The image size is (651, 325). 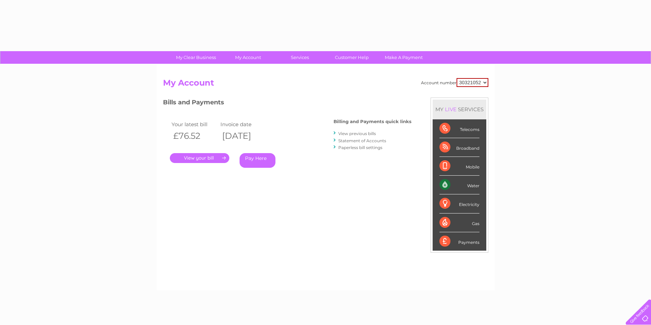 What do you see at coordinates (287, 103) in the screenshot?
I see `h3: Bills and Payments` at bounding box center [287, 103].